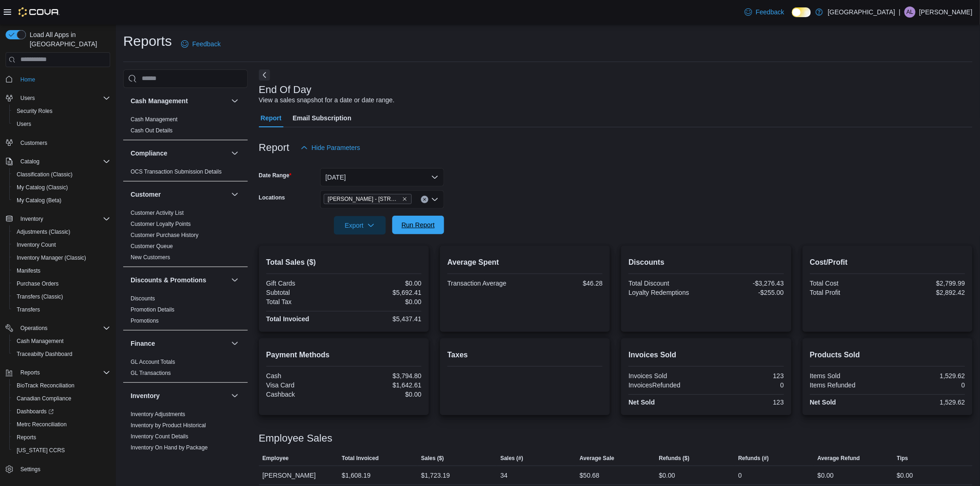 The height and width of the screenshot is (486, 980). Describe the element at coordinates (62, 341) in the screenshot. I see `button: Cash Management` at that location.